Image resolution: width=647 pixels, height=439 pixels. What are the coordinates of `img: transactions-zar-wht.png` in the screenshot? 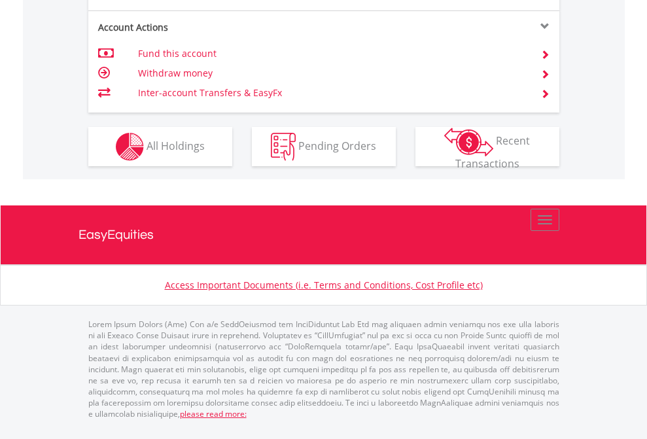 It's located at (469, 142).